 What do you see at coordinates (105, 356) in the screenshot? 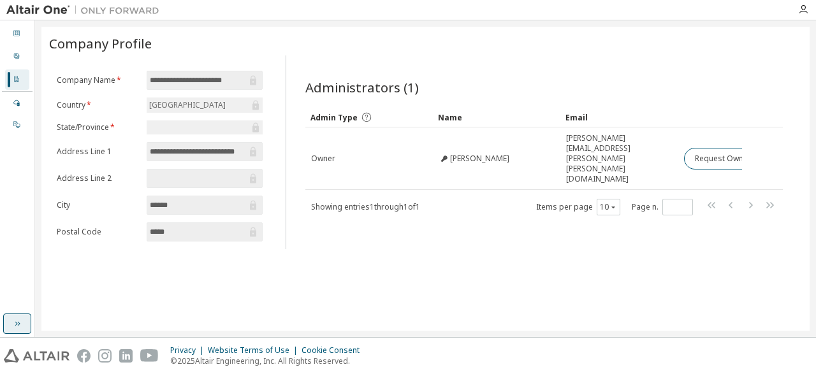
I see `img: instagram.svg` at bounding box center [105, 356].